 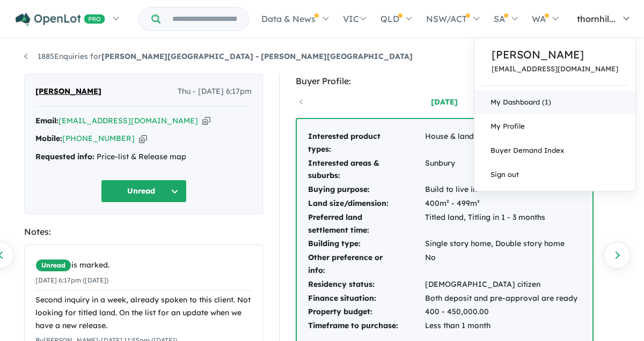 I want to click on td: Timeframe to purchase:, so click(x=366, y=326).